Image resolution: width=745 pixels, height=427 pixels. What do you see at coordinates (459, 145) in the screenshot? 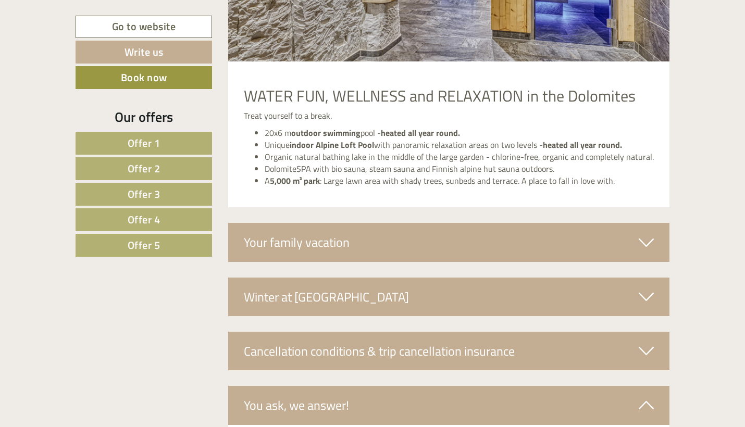
I see `li: Unique with panoramic relaxation areas on two levels -` at bounding box center [459, 145].